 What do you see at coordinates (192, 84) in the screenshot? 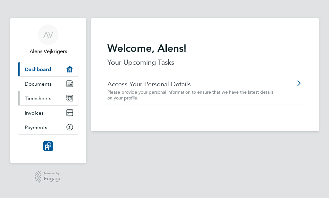
I see `a: Access Your Personal Details` at bounding box center [192, 84].